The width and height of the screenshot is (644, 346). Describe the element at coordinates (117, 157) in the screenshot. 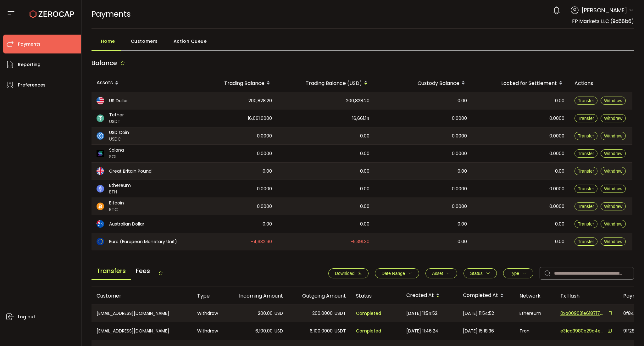

I see `span: SOL` at that location.